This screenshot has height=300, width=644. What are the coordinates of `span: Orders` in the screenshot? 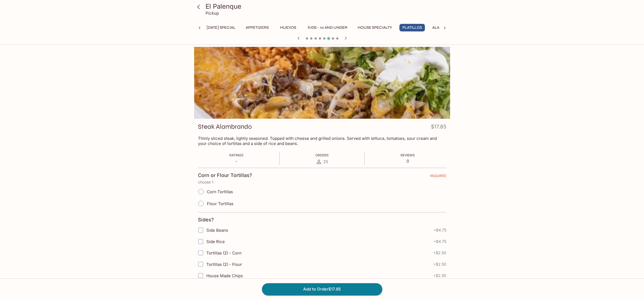 It's located at (322, 155).